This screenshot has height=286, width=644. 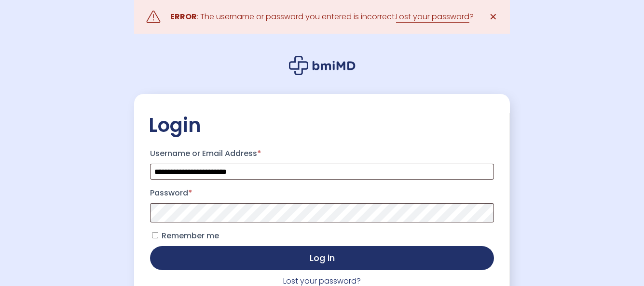 I want to click on span: Remember me, so click(x=190, y=236).